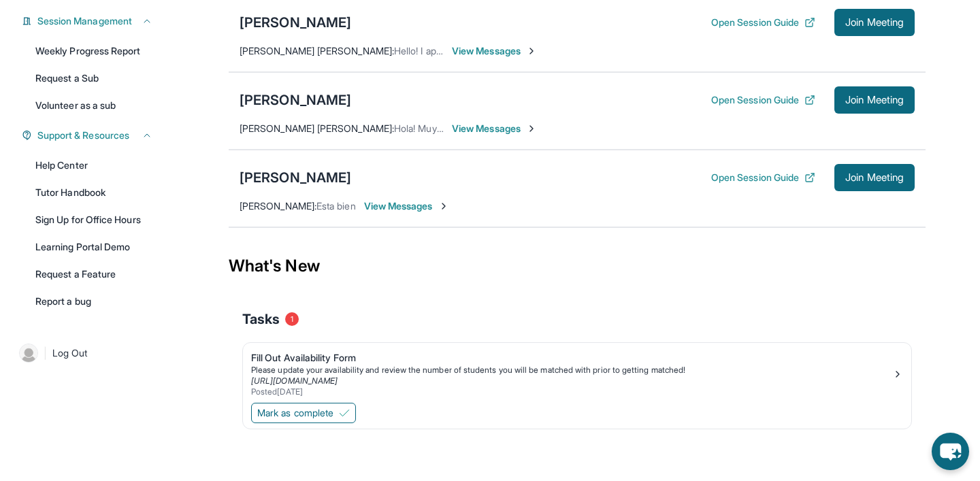 This screenshot has width=980, height=481. Describe the element at coordinates (94, 51) in the screenshot. I see `a: Weekly Progress Report` at that location.